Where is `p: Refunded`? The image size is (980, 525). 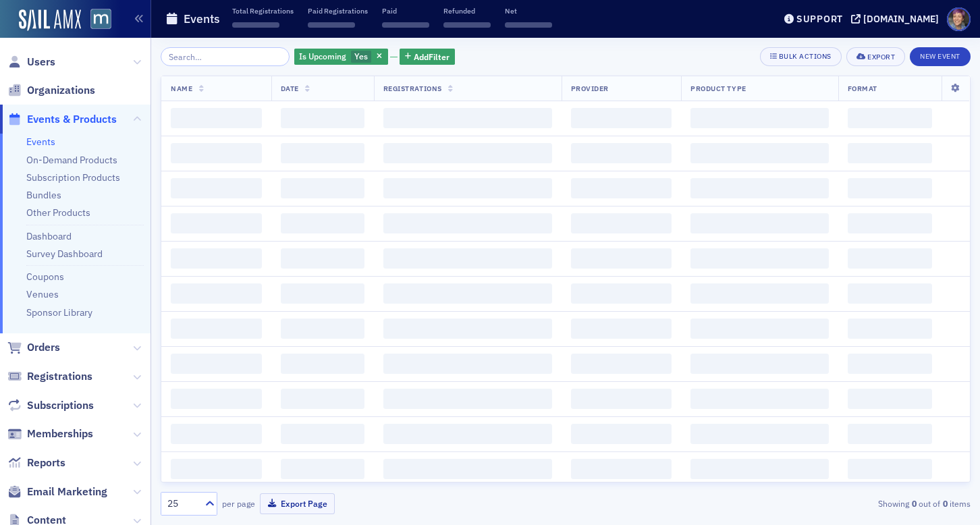
p: Refunded is located at coordinates (467, 11).